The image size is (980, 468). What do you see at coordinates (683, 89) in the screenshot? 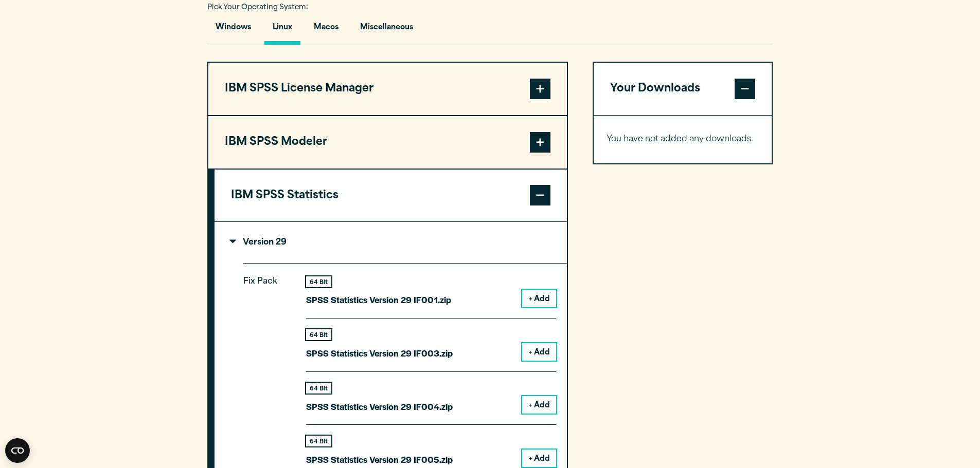
I see `button: Your Downloads` at bounding box center [683, 89].